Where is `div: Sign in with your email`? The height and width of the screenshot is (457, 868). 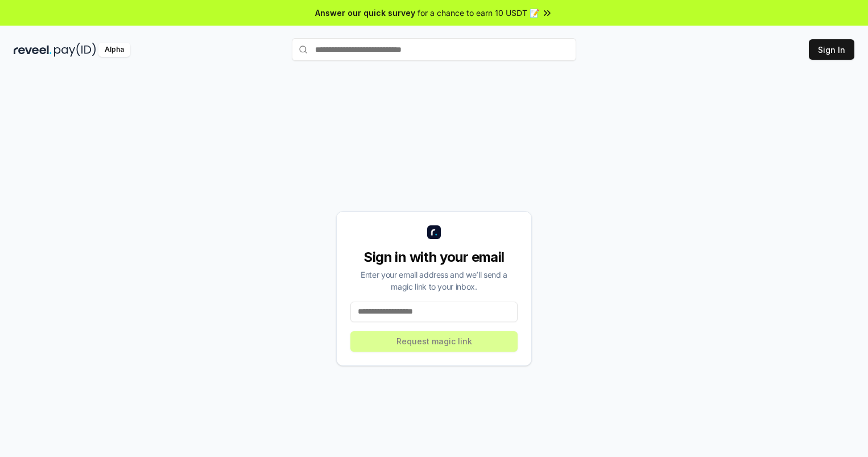
div: Sign in with your email is located at coordinates (434, 257).